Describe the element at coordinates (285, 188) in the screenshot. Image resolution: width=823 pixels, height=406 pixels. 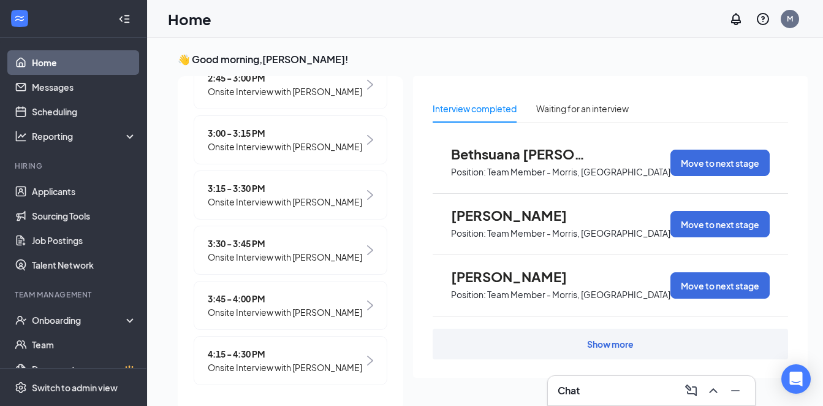
I see `span: 3:15 - 3:30 PM` at that location.